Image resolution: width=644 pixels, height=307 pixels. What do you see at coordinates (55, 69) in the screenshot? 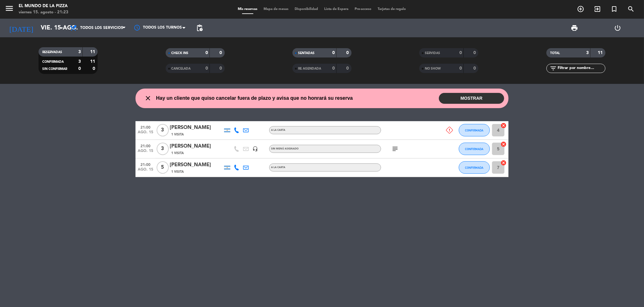
I see `span: SIN CONFIRMAR` at bounding box center [55, 69].